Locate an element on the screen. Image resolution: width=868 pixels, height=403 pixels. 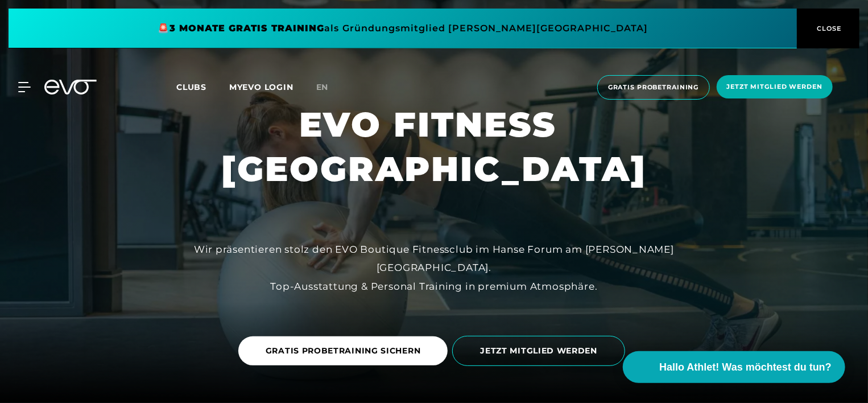
a: Clubs is located at coordinates (202, 86).